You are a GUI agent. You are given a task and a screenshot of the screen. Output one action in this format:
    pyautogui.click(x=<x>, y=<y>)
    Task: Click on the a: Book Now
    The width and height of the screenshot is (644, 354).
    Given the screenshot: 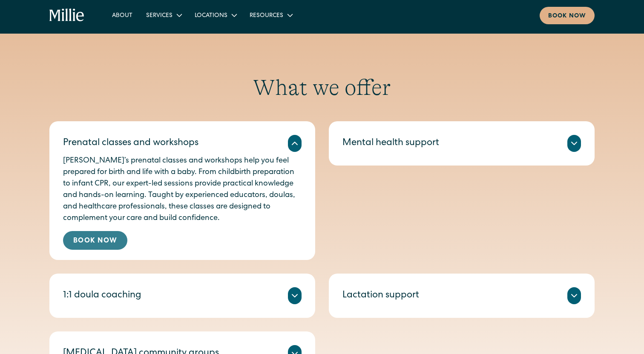 What is the action you would take?
    pyautogui.click(x=95, y=241)
    